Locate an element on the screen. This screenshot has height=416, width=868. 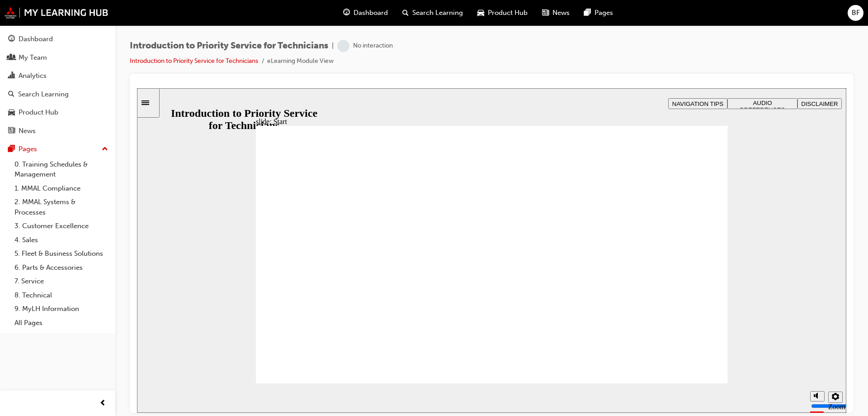
button: DashboardMy TeamAnalyticsSearch LearningProduct HubNews is located at coordinates (58, 85).